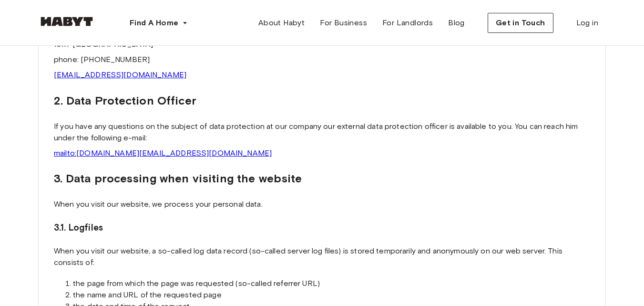 This screenshot has width=644, height=306. I want to click on h3: 3.1. Logfiles, so click(322, 228).